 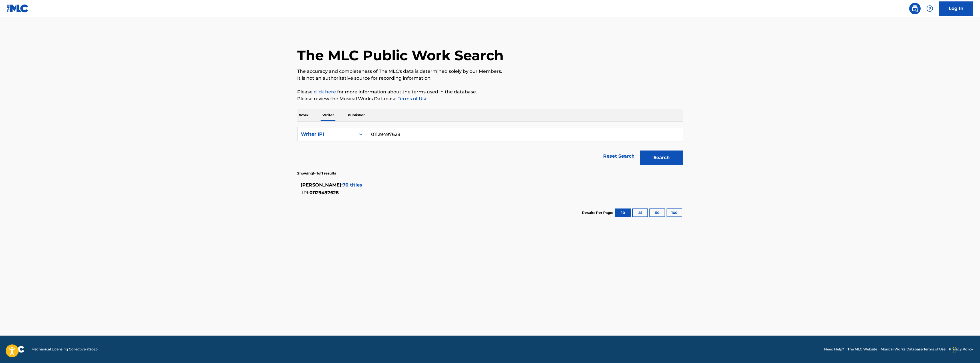 I want to click on h1: The MLC Public Work Search, so click(x=400, y=55).